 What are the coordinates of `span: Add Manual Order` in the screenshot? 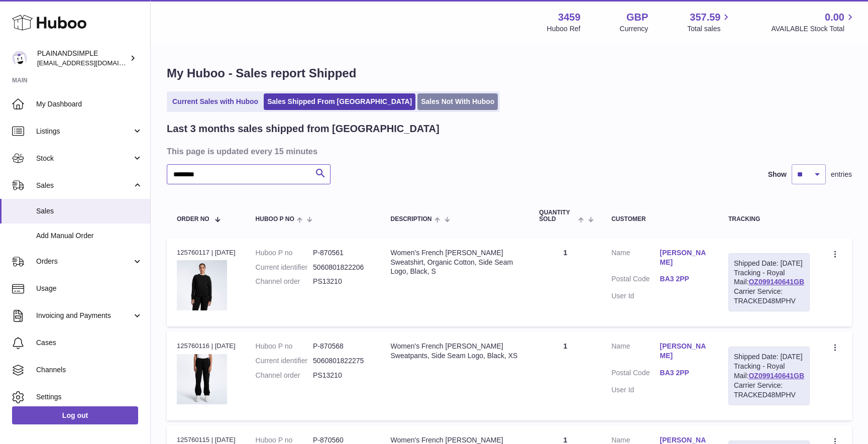 It's located at (89, 235).